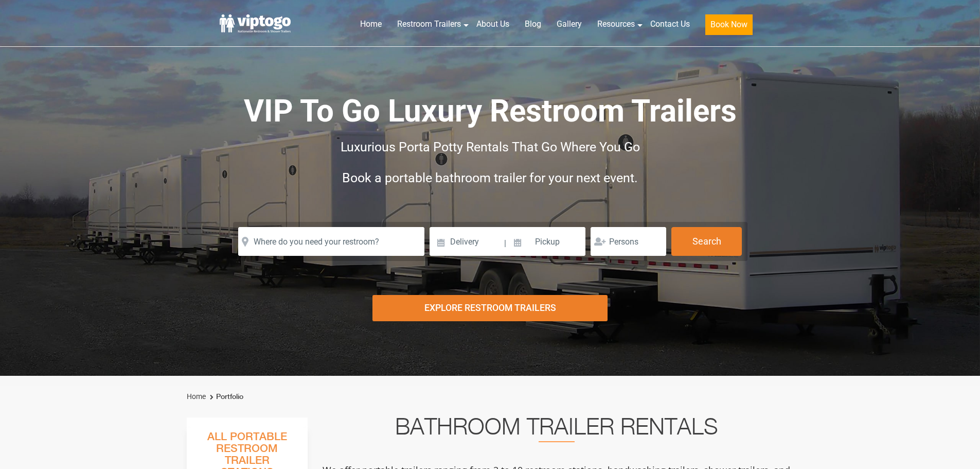 This screenshot has width=980, height=469. What do you see at coordinates (493, 24) in the screenshot?
I see `a: About Us` at bounding box center [493, 24].